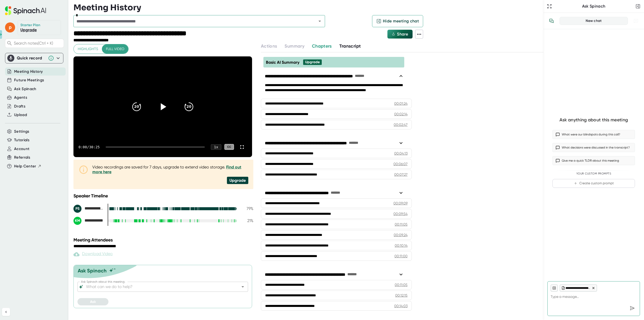  What do you see at coordinates (6, 312) in the screenshot?
I see `button: Collapse sidebar` at bounding box center [6, 312].